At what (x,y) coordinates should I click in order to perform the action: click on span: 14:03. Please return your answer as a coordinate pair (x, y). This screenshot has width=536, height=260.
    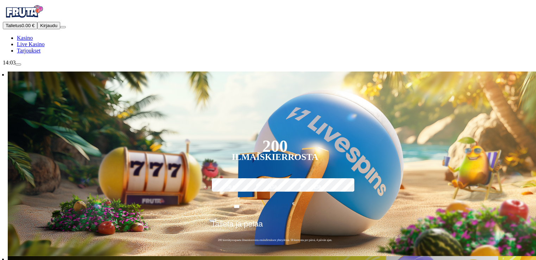
    Looking at the image, I should click on (9, 62).